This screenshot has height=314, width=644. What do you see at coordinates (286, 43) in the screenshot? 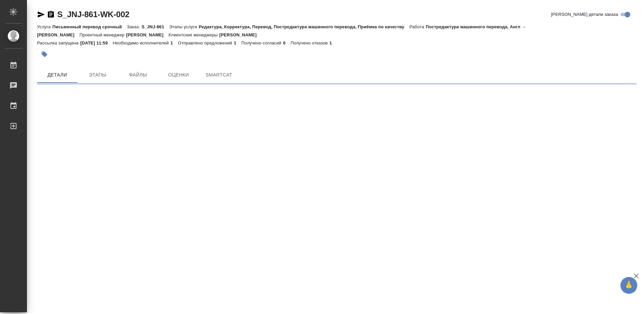
I see `p: 0` at bounding box center [286, 43].